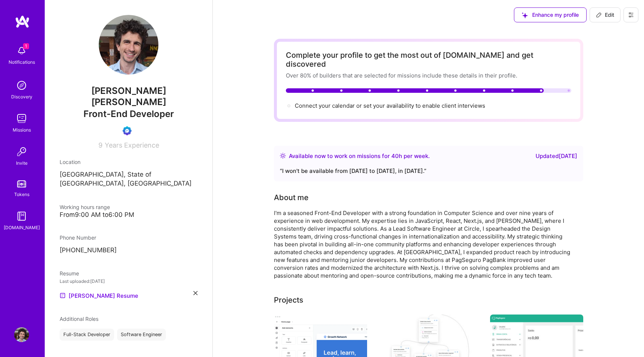 The width and height of the screenshot is (644, 357). I want to click on img: logo, so click(22, 21).